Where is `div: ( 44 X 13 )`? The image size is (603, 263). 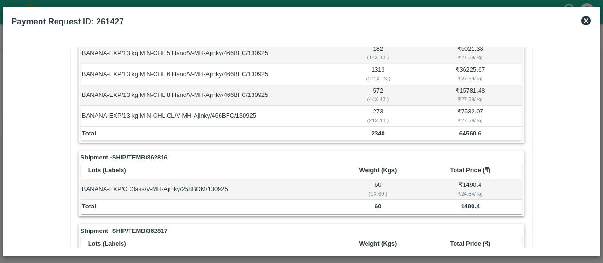
div: ( 44 X 13 ) is located at coordinates (378, 99).